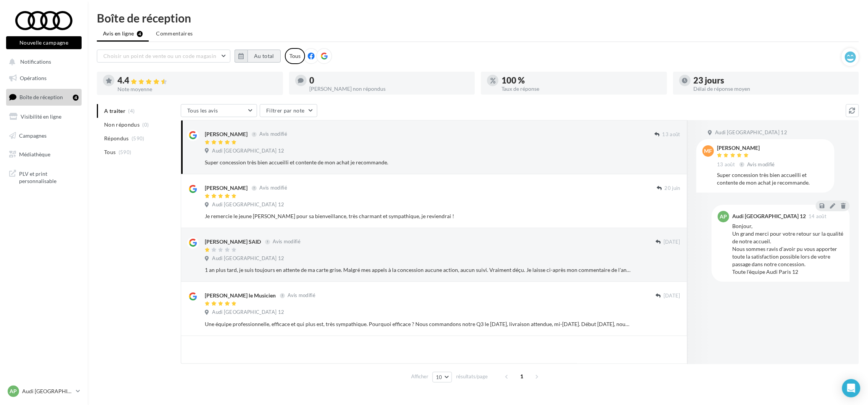  I want to click on span: 1, so click(522, 377).